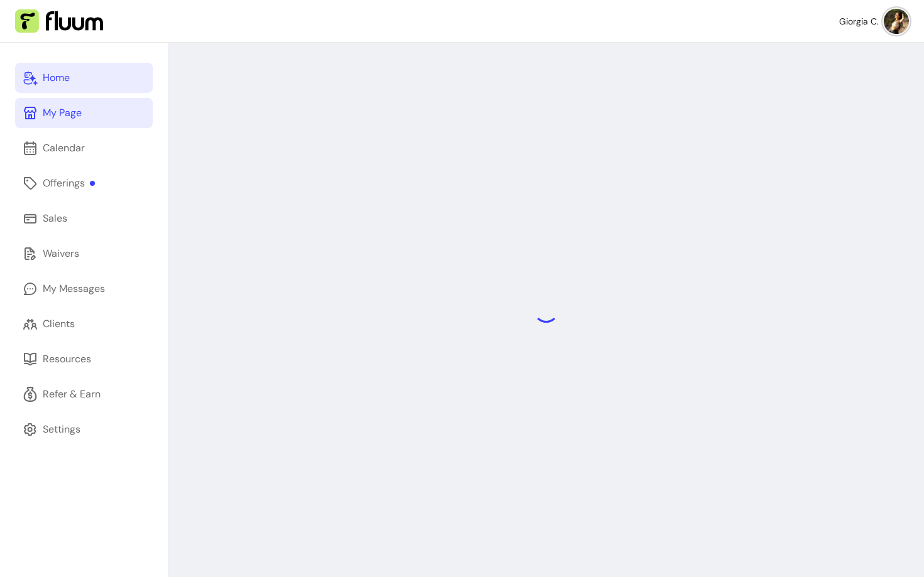  I want to click on div: Resources, so click(67, 360).